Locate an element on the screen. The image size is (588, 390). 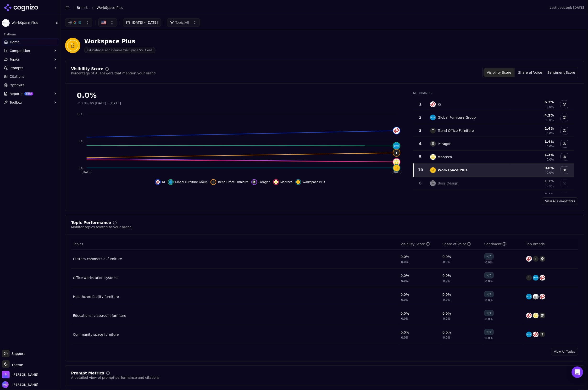
a: Community space furniture is located at coordinates (96, 335).